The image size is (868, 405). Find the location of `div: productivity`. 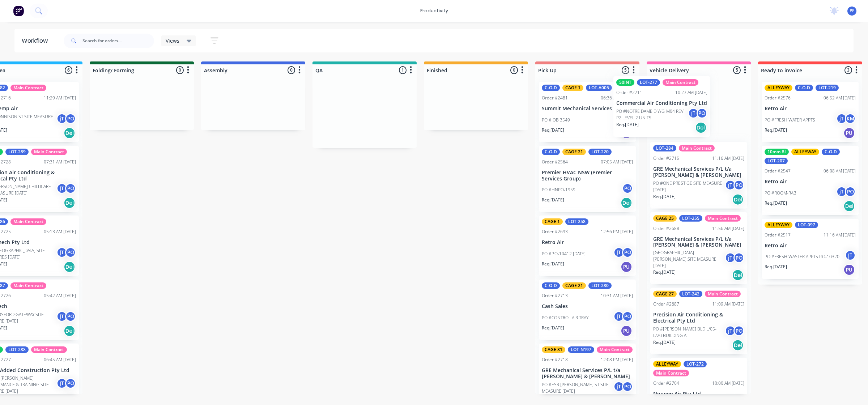

div: productivity is located at coordinates (434, 11).